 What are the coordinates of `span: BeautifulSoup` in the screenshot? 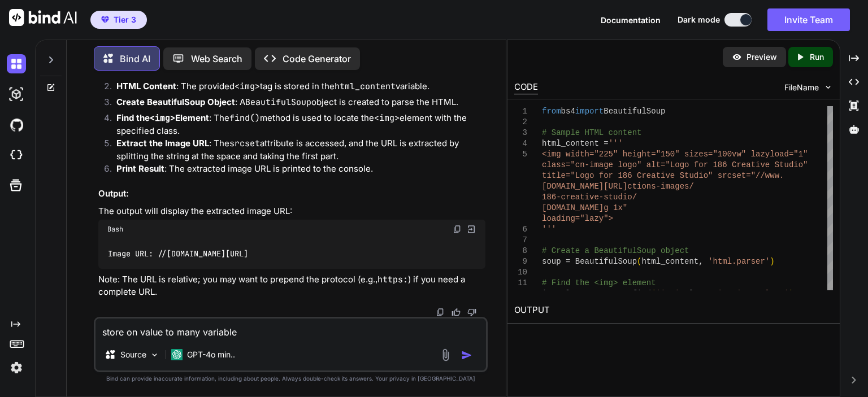 It's located at (634, 111).